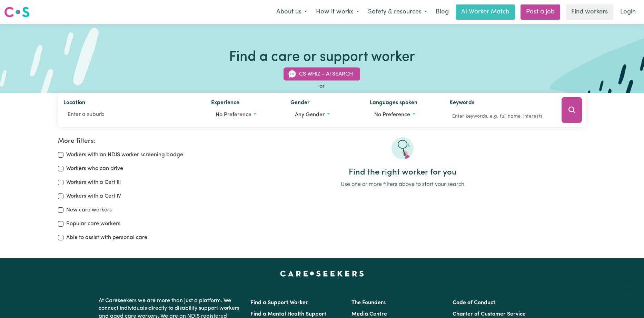 The width and height of the screenshot is (644, 318). What do you see at coordinates (107, 238) in the screenshot?
I see `label: Able to assist with personal care` at bounding box center [107, 238].